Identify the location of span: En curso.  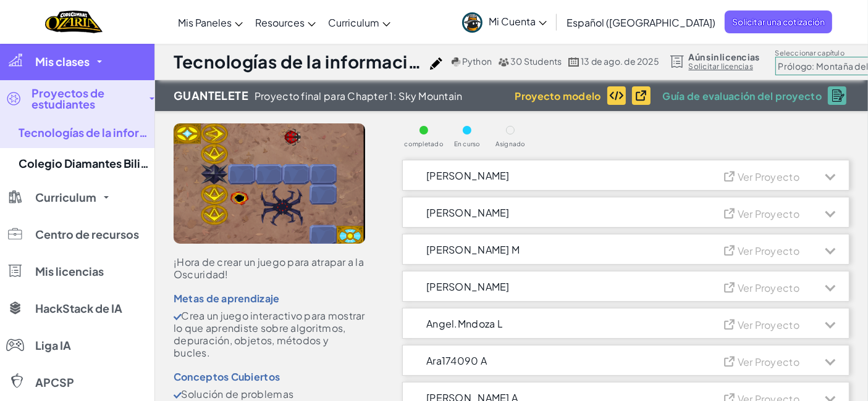
(467, 144).